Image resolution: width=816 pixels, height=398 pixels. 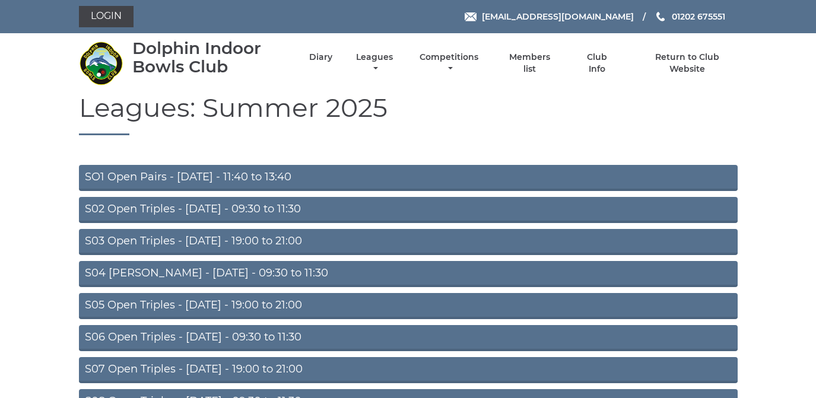 What do you see at coordinates (687, 63) in the screenshot?
I see `a: Return to Club Website` at bounding box center [687, 63].